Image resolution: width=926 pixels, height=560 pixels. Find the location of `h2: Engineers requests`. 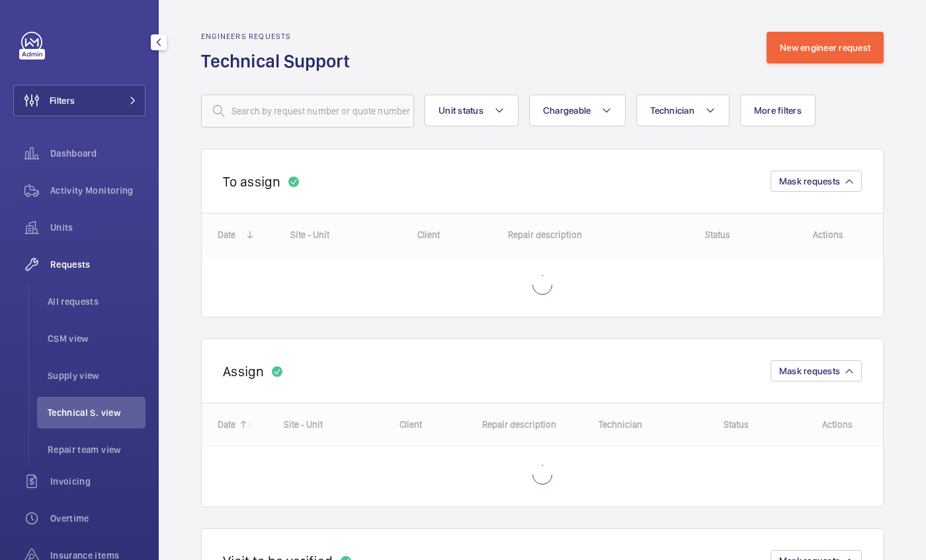

h2: Engineers requests is located at coordinates (280, 36).